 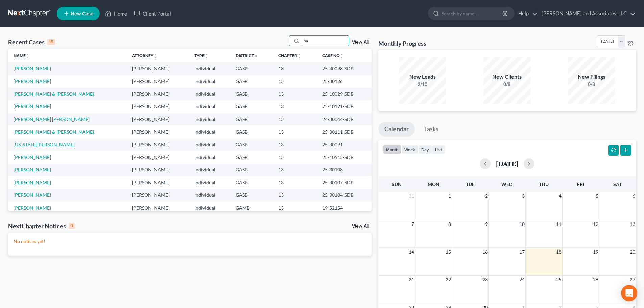 I want to click on a: Case Nounfold_more, so click(x=333, y=55).